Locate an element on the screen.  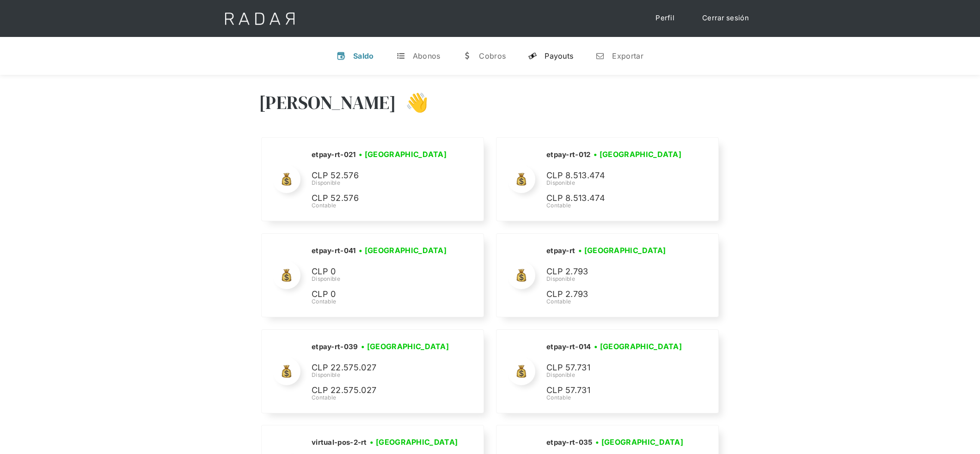
h2: etpay-rt-039 is located at coordinates (334, 347).